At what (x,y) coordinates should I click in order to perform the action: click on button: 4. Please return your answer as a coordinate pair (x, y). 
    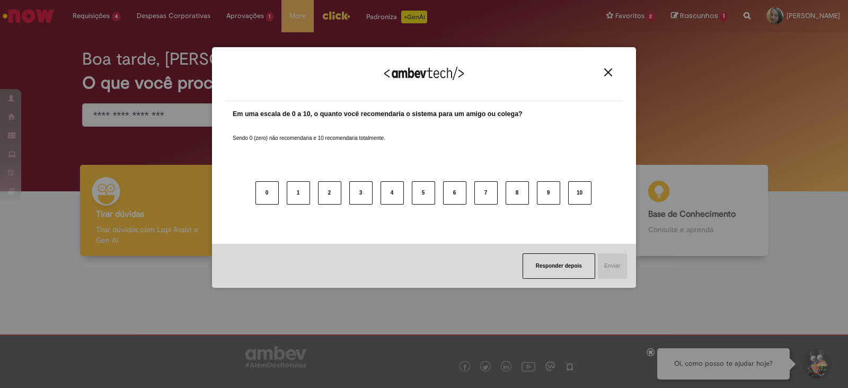
    Looking at the image, I should click on (392, 193).